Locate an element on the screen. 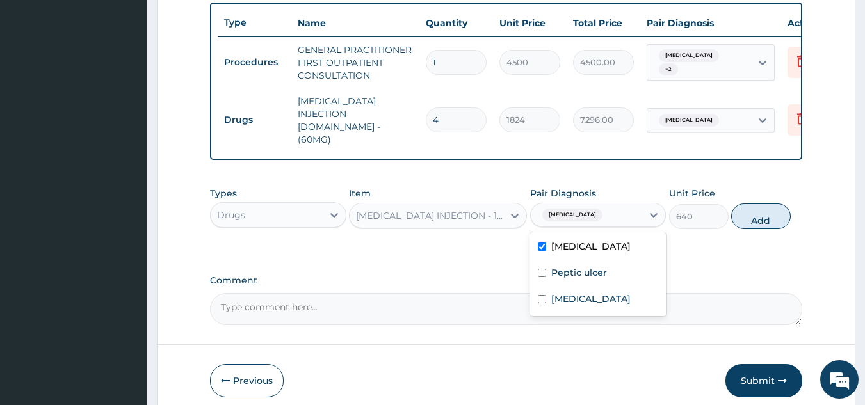 The height and width of the screenshot is (405, 865). td: GENERAL PRACTITIONER FIRST OUTPATIENT CONSULTATION is located at coordinates (355, 63).